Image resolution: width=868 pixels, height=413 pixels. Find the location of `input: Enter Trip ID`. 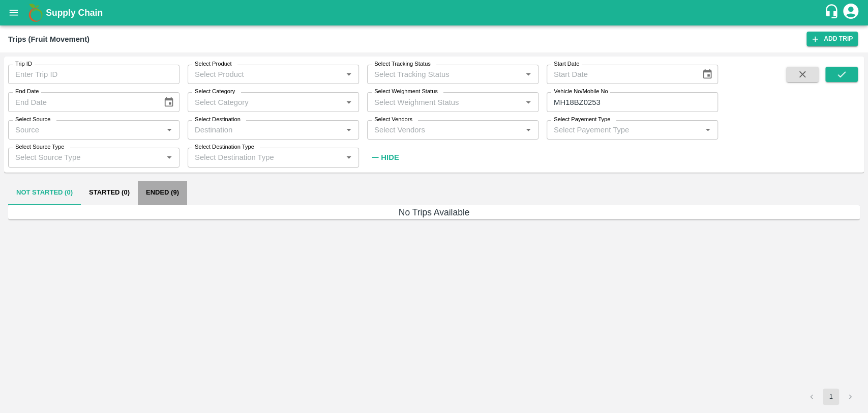

input: Enter Trip ID is located at coordinates (93, 74).